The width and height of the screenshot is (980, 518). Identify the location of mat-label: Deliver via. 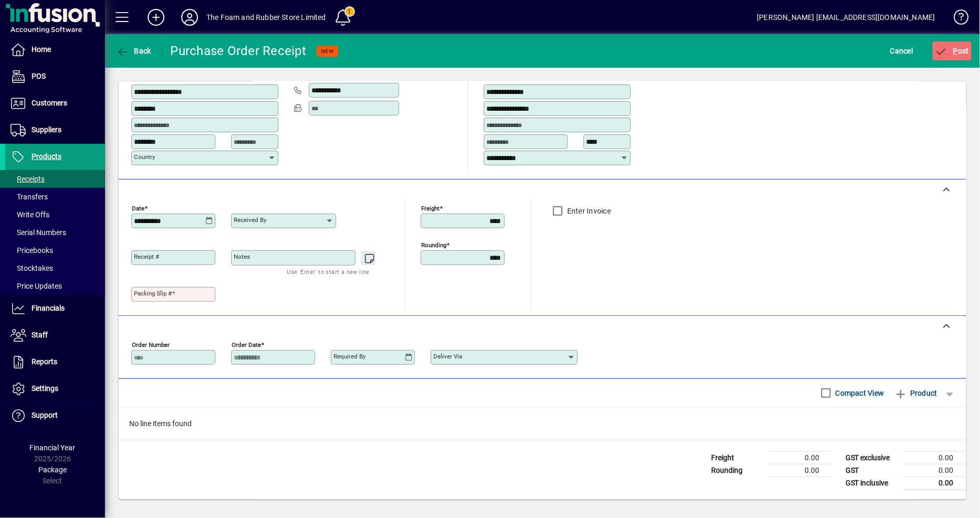
(448, 356).